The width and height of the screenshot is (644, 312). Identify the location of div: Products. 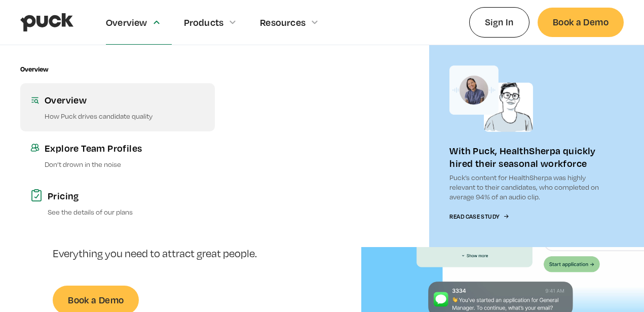
(204, 22).